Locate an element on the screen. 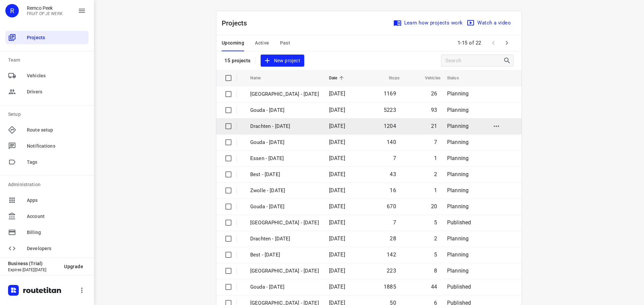 This screenshot has height=305, width=644. span: Past is located at coordinates (285, 43).